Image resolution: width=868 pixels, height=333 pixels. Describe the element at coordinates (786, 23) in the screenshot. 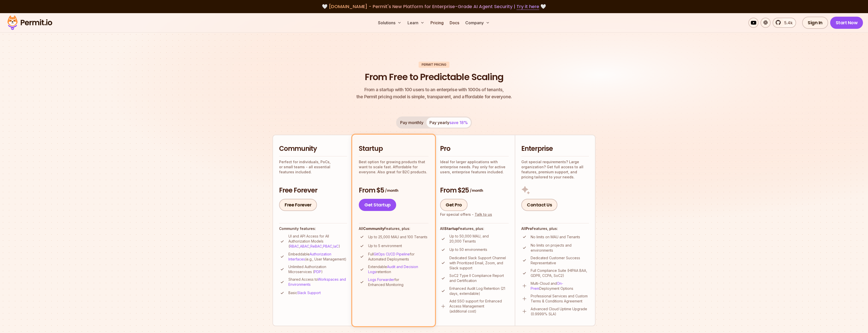

I see `span: 5.4k` at that location.